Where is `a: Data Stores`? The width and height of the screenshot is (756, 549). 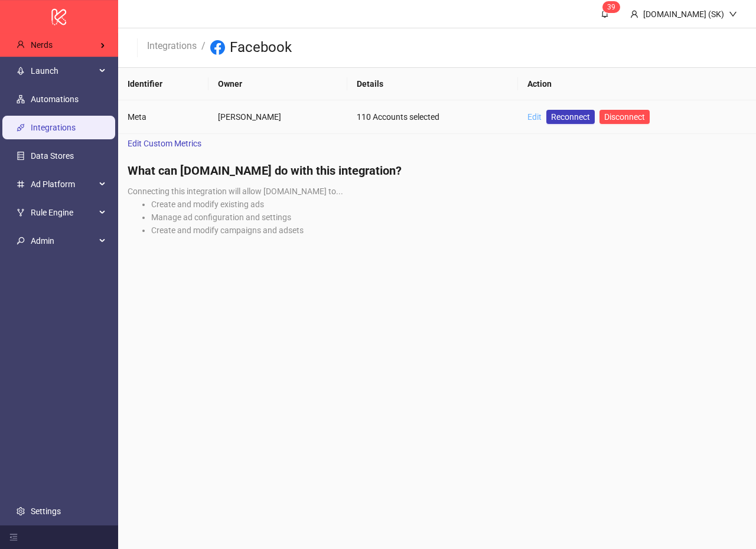
a: Data Stores is located at coordinates (52, 156).